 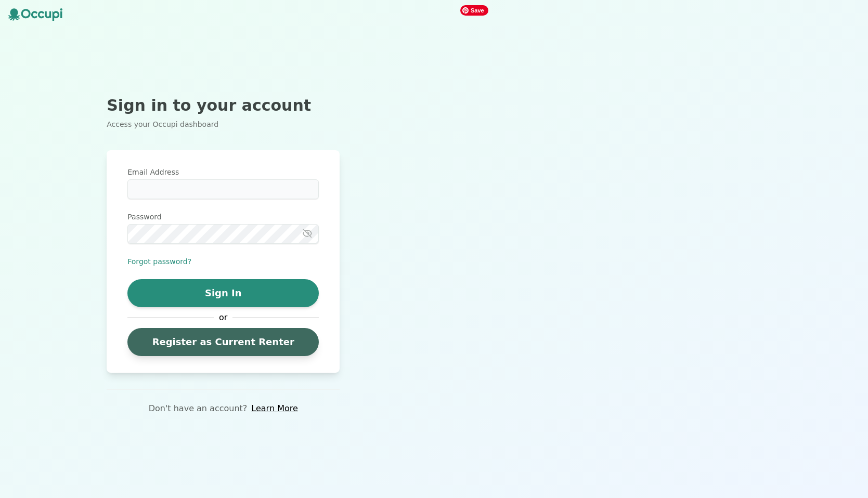 I want to click on a: Learn More, so click(x=274, y=408).